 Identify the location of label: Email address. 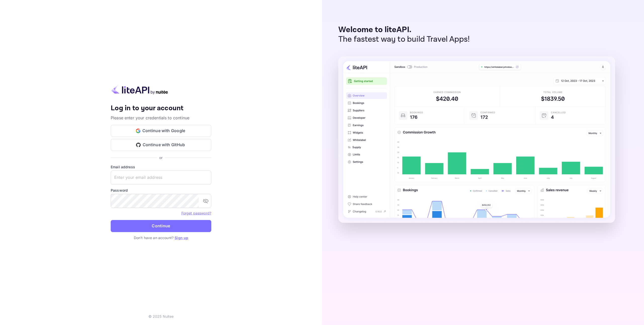
(161, 167).